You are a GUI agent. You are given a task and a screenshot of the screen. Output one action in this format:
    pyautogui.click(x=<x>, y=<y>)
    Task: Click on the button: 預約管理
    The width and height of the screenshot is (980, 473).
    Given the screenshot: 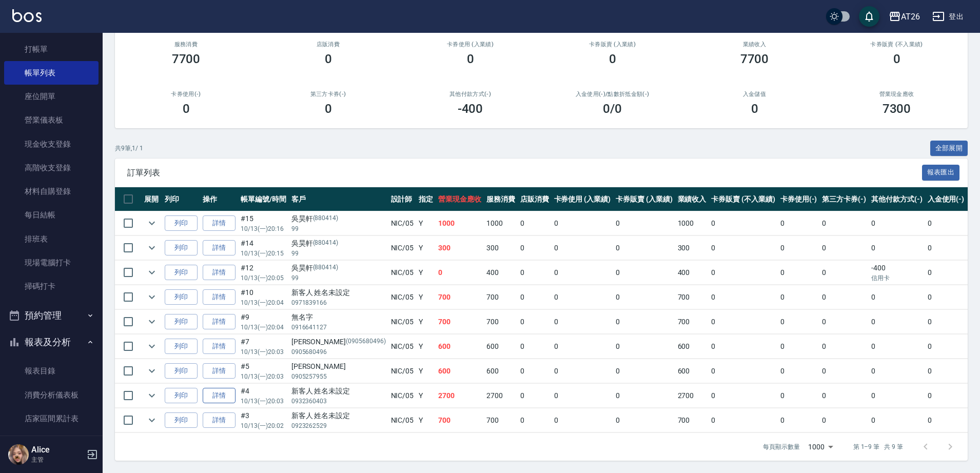 What is the action you would take?
    pyautogui.click(x=51, y=316)
    